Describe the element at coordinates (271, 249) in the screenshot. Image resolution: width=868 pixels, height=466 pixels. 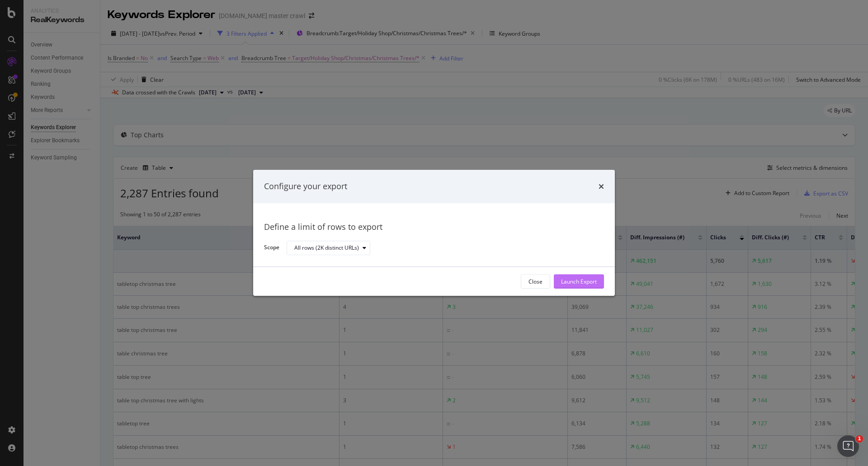
I see `label: Scope` at that location.